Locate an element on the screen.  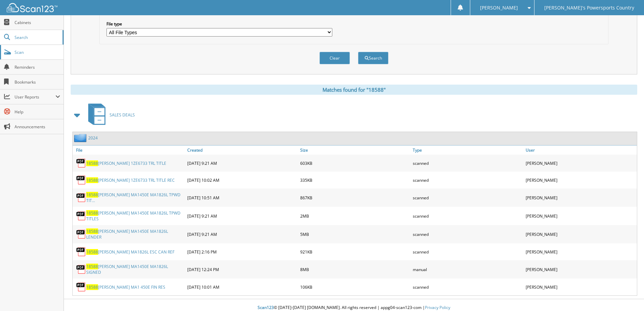
span: Scan123 is located at coordinates (266, 307).